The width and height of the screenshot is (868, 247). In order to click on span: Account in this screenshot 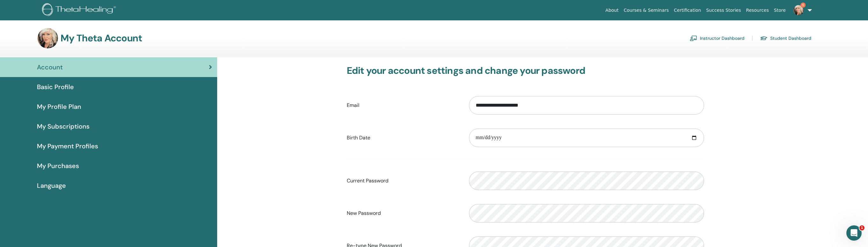, I will do `click(50, 67)`.